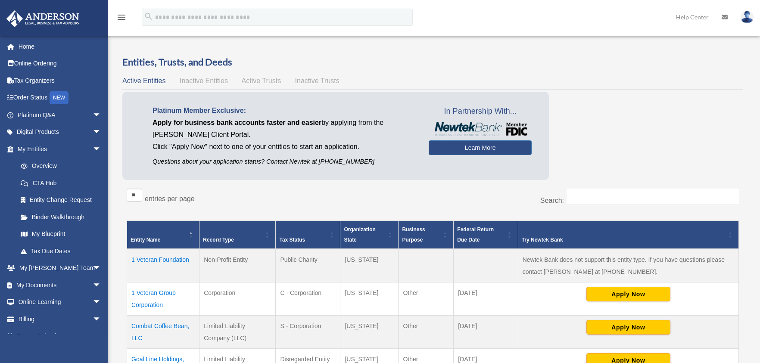 This screenshot has height=363, width=760. Describe the element at coordinates (369, 235) in the screenshot. I see `th: Organization State: Activate to sort` at that location.